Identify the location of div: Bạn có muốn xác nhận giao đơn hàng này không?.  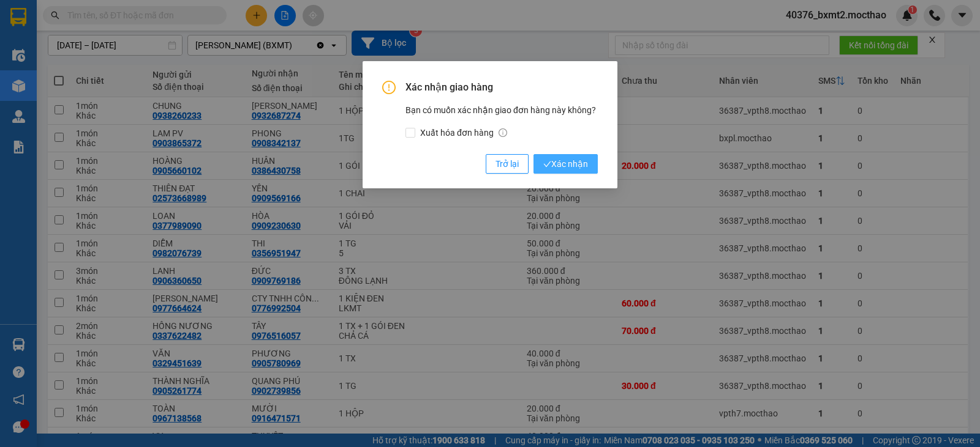
(501, 121).